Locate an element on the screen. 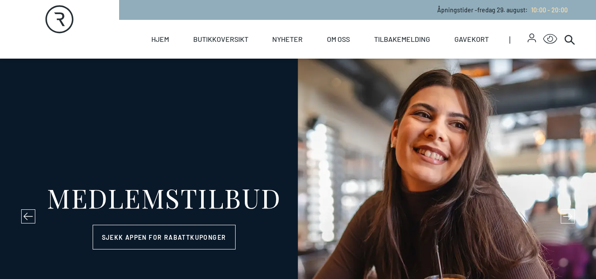 The height and width of the screenshot is (279, 596). a: Nyheter is located at coordinates (287, 39).